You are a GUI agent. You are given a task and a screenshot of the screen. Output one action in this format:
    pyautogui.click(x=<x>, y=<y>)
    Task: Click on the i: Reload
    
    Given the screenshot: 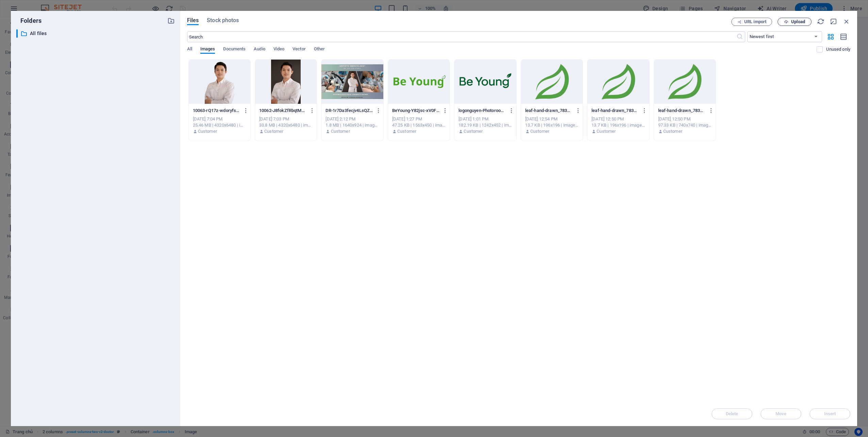 What is the action you would take?
    pyautogui.click(x=821, y=21)
    